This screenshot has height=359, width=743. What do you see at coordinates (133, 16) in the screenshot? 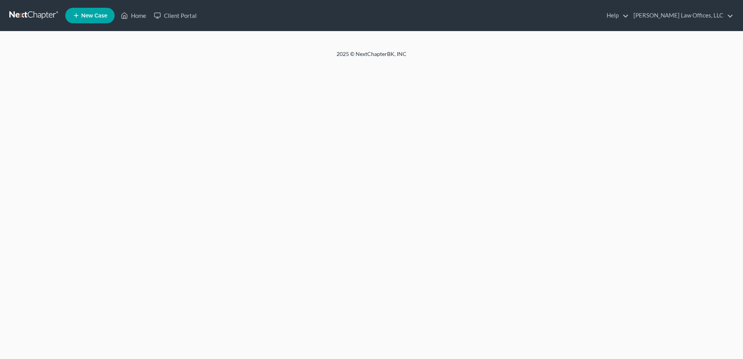
I see `a: Home` at bounding box center [133, 16].